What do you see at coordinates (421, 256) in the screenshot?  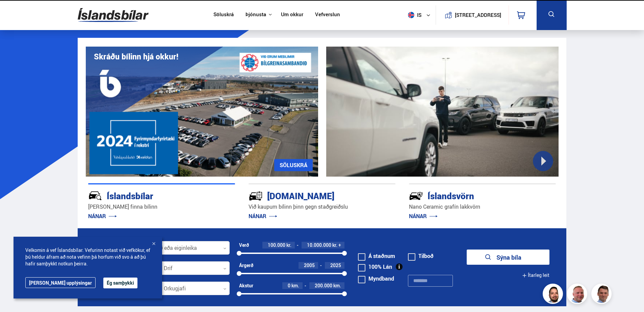 I see `label: Tilboð` at bounding box center [421, 256].